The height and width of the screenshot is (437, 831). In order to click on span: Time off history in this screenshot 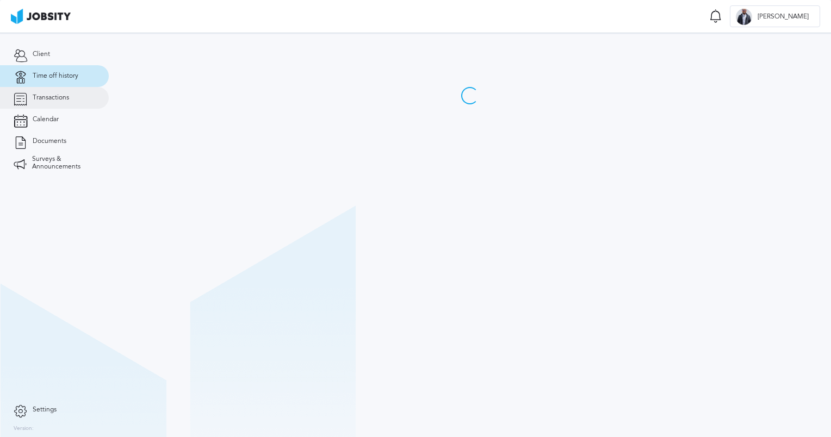, I will do `click(55, 76)`.